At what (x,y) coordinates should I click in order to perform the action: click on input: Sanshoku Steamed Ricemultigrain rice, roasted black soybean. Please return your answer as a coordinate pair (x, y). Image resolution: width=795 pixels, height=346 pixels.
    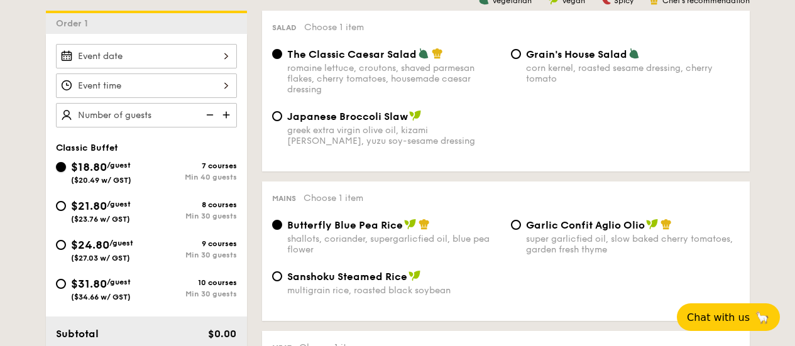
    Looking at the image, I should click on (277, 277).